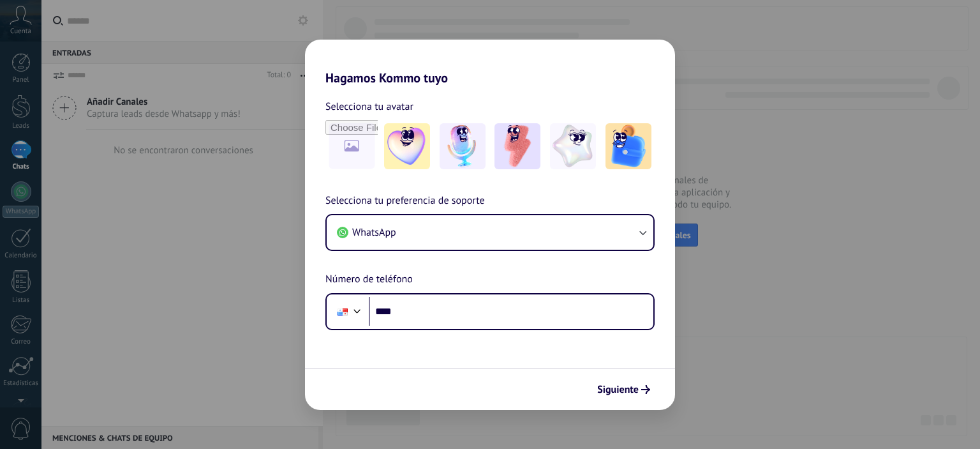 The width and height of the screenshot is (980, 449). Describe the element at coordinates (343, 312) in the screenshot. I see `div: Panama: + 507` at that location.